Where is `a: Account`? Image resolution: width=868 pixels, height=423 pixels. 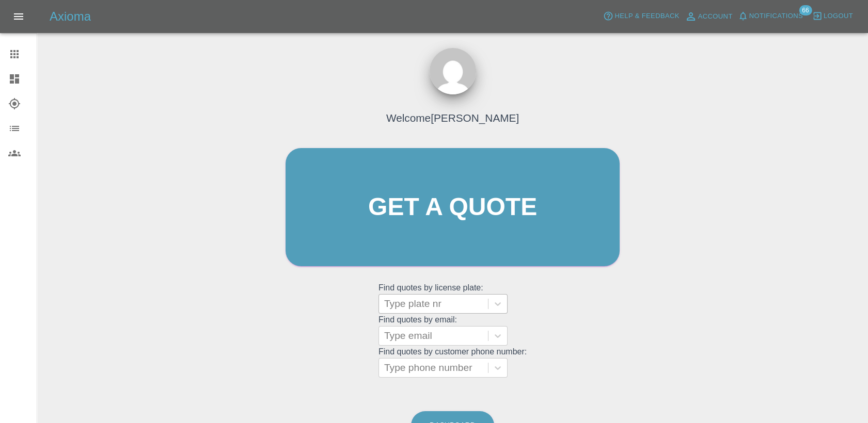 a: Account is located at coordinates (709, 17).